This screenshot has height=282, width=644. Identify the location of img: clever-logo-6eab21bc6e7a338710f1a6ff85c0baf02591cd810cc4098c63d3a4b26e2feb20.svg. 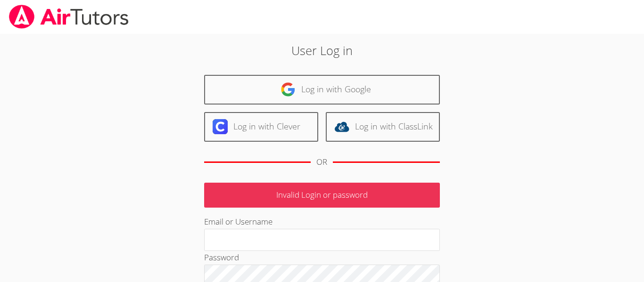
(221, 127).